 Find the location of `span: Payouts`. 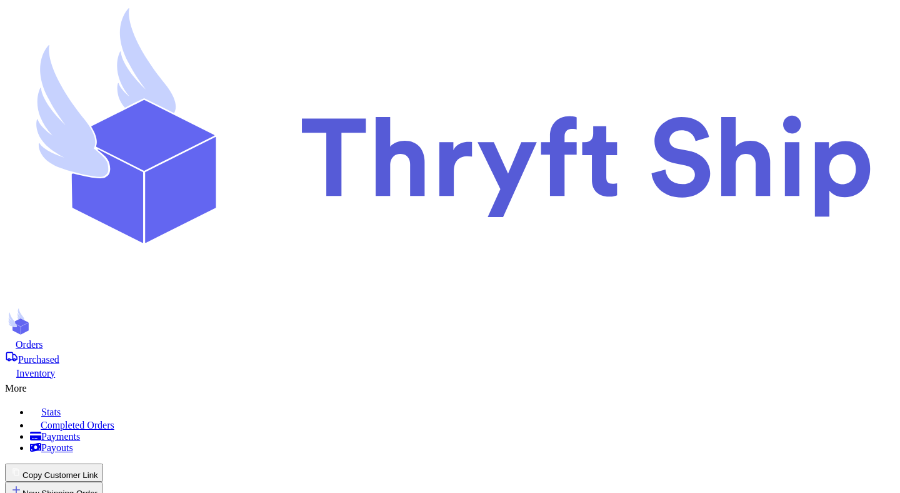

span: Payouts is located at coordinates (57, 447).